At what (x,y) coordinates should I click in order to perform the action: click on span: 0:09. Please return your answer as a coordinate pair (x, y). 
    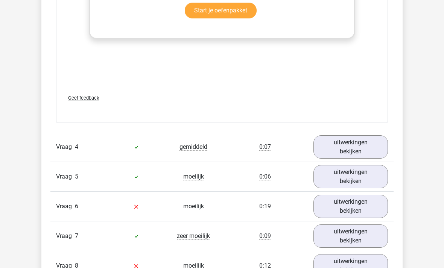
    Looking at the image, I should click on (265, 237).